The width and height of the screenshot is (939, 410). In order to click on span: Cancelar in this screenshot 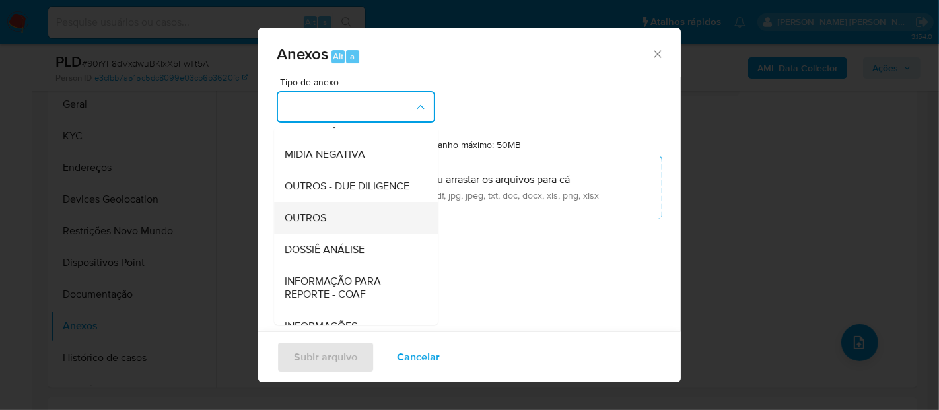, I will do `click(418, 357)`.